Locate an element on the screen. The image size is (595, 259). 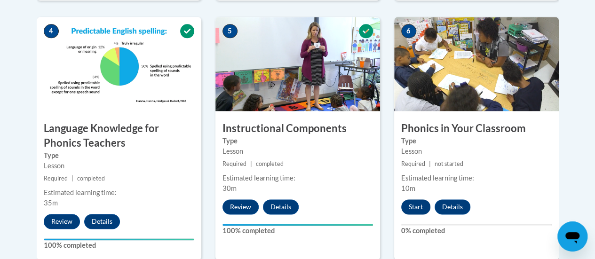
span: 4 is located at coordinates (51, 31).